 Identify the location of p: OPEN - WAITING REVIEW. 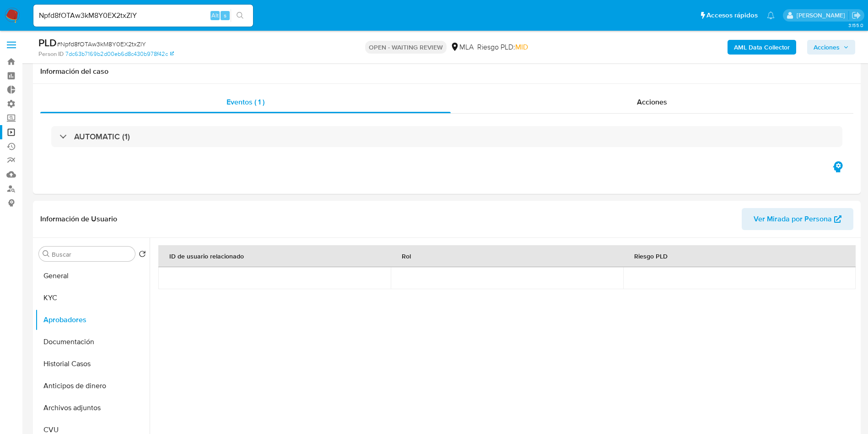
(406, 47).